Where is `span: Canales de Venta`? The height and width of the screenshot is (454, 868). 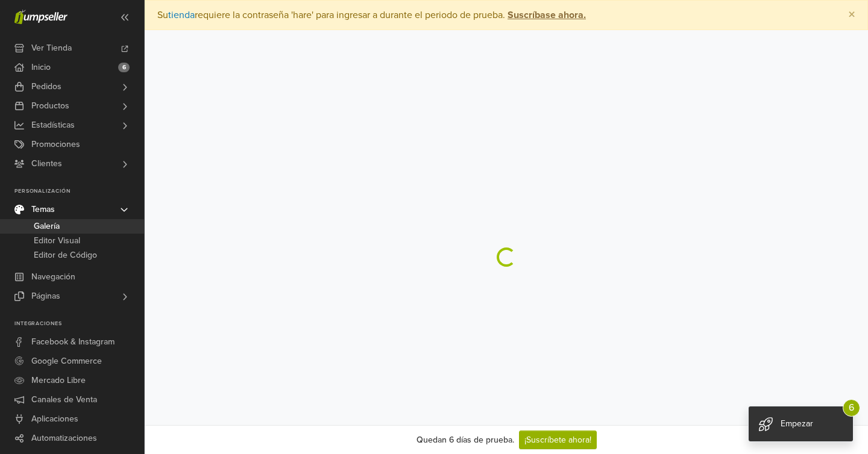 span: Canales de Venta is located at coordinates (64, 400).